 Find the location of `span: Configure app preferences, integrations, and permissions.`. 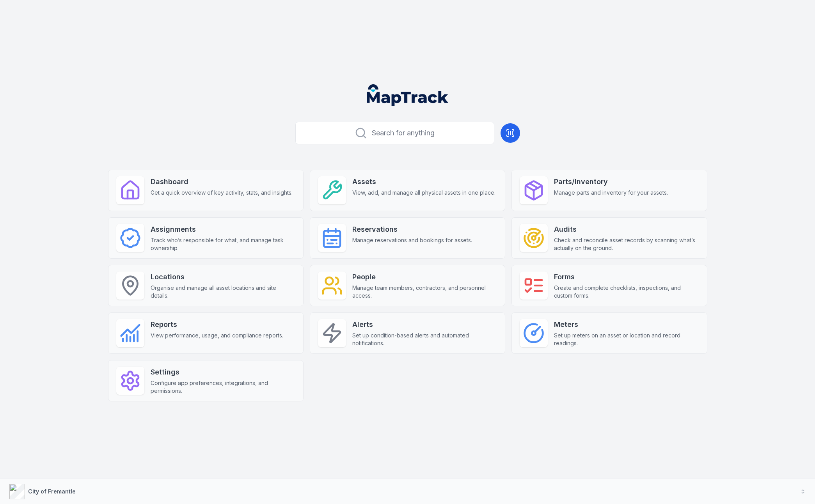

span: Configure app preferences, integrations, and permissions. is located at coordinates (223, 386).